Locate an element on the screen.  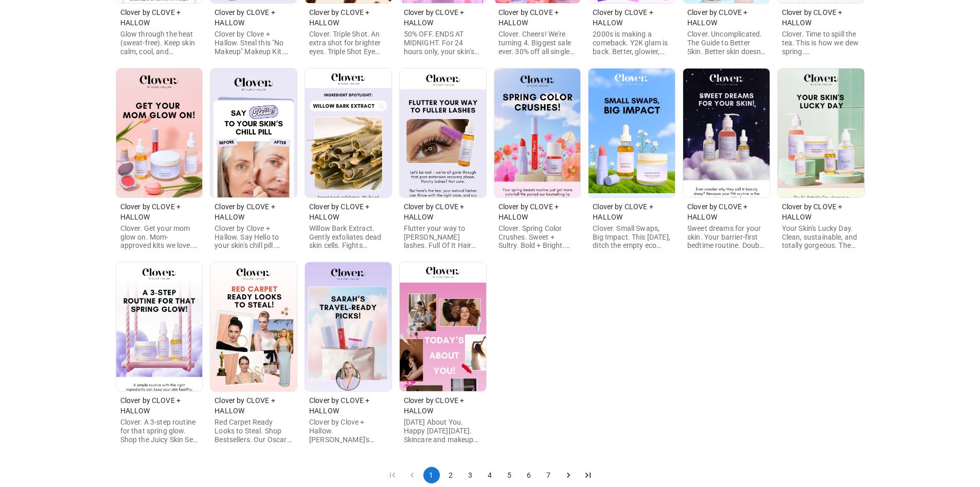
button: Go to page 7 is located at coordinates (549, 475).